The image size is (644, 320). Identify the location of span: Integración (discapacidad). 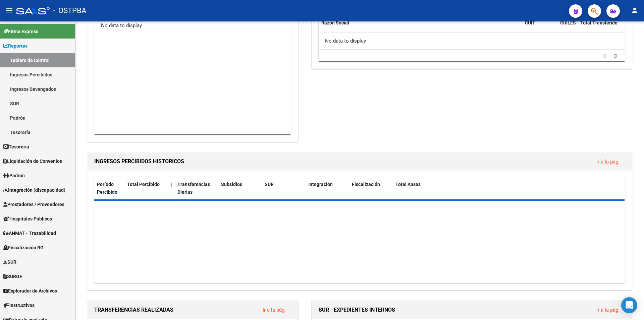
(35, 190).